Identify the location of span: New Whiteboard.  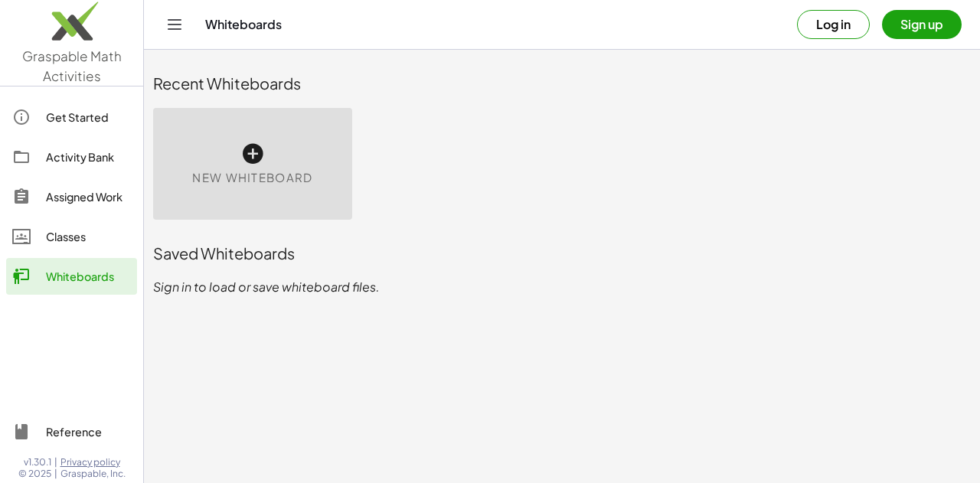
(252, 177).